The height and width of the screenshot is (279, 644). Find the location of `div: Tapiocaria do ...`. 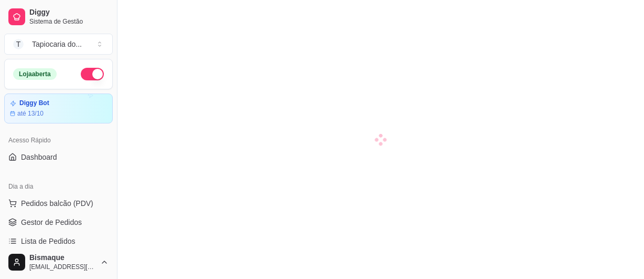

div: Tapiocaria do ... is located at coordinates (57, 44).